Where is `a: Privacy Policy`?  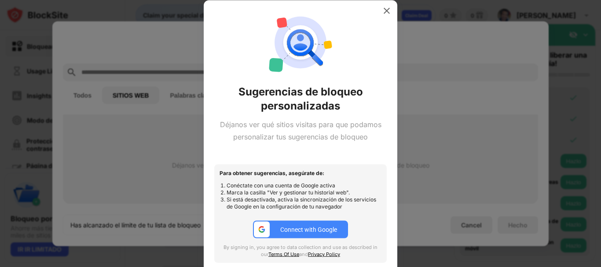 a: Privacy Policy is located at coordinates (324, 254).